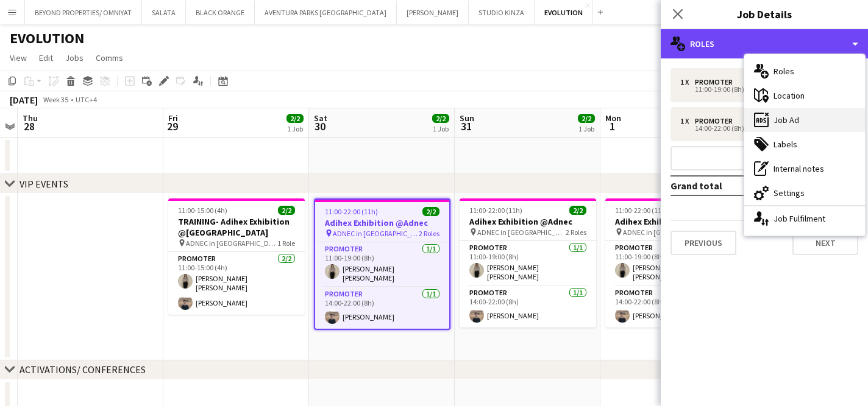 This screenshot has width=868, height=406. What do you see at coordinates (804, 95) in the screenshot?
I see `div: Location` at bounding box center [804, 95].